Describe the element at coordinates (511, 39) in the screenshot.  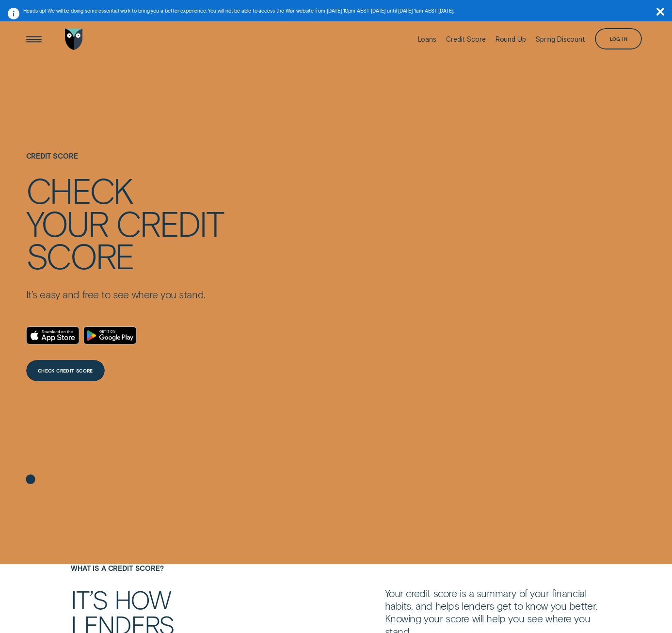
I see `div: Round Up` at that location.